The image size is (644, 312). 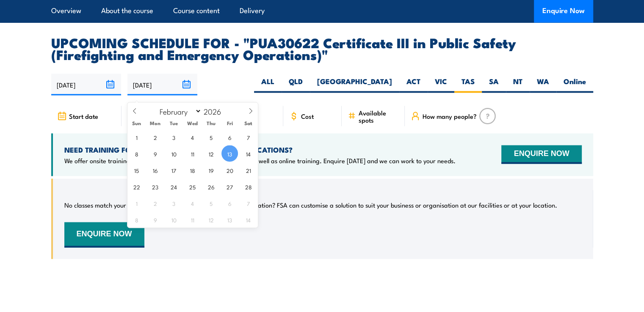 What do you see at coordinates (192, 153) in the screenshot?
I see `span: February 11, 2026` at bounding box center [192, 153].